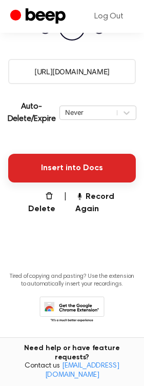 This screenshot has height=386, width=144. Describe the element at coordinates (32, 113) in the screenshot. I see `p: Auto-Delete/Expire` at that location.